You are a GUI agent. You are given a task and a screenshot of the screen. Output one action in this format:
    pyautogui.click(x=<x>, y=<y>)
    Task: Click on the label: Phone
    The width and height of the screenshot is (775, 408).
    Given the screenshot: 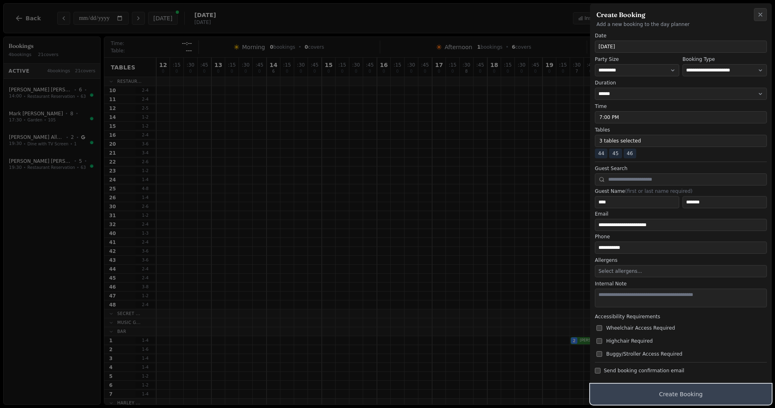 What is the action you would take?
    pyautogui.click(x=681, y=237)
    